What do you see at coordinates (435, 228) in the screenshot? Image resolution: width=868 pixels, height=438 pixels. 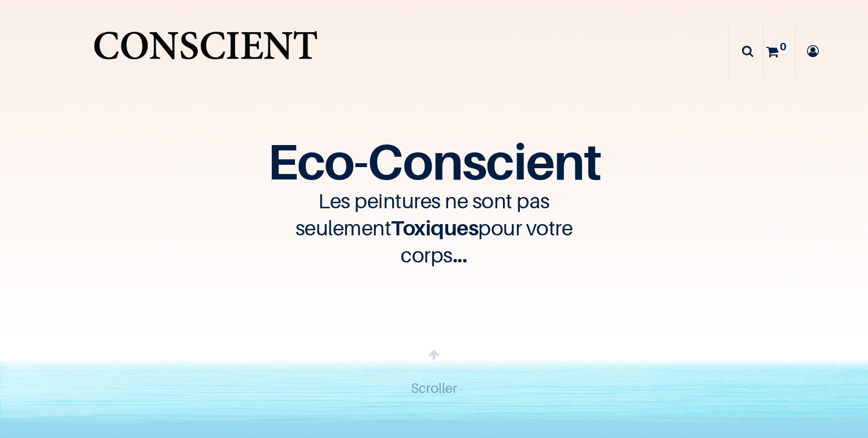 I see `span: Toxiques` at bounding box center [435, 228].